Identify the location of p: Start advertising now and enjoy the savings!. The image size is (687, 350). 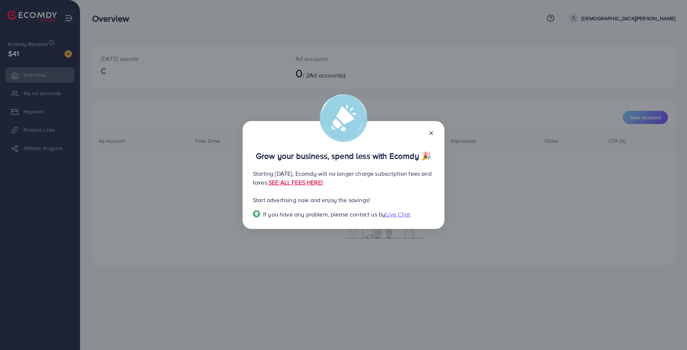
(344, 200).